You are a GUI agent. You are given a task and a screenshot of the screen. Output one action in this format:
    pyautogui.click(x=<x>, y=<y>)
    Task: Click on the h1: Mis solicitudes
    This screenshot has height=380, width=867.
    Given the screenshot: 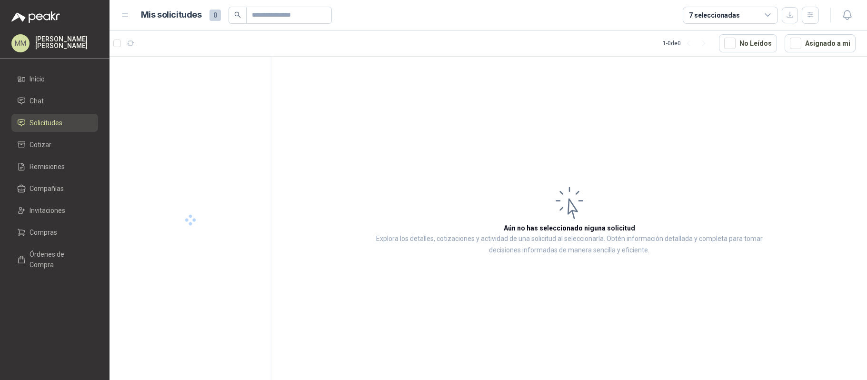 What is the action you would take?
    pyautogui.click(x=171, y=15)
    